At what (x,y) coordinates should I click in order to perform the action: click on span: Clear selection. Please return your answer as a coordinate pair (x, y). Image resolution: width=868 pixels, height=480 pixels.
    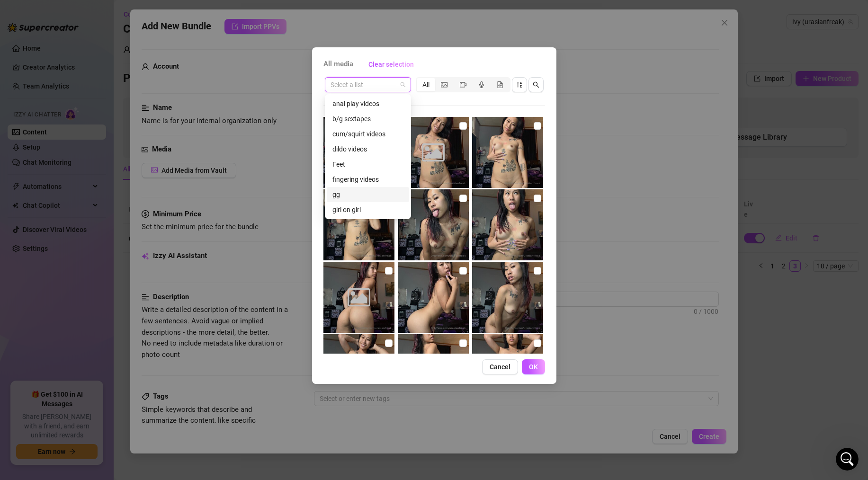
    Looking at the image, I should click on (391, 64).